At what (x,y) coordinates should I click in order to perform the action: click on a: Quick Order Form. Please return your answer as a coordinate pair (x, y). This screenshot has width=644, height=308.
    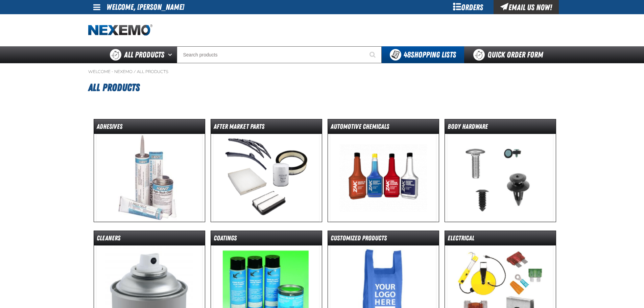
    Looking at the image, I should click on (510, 54).